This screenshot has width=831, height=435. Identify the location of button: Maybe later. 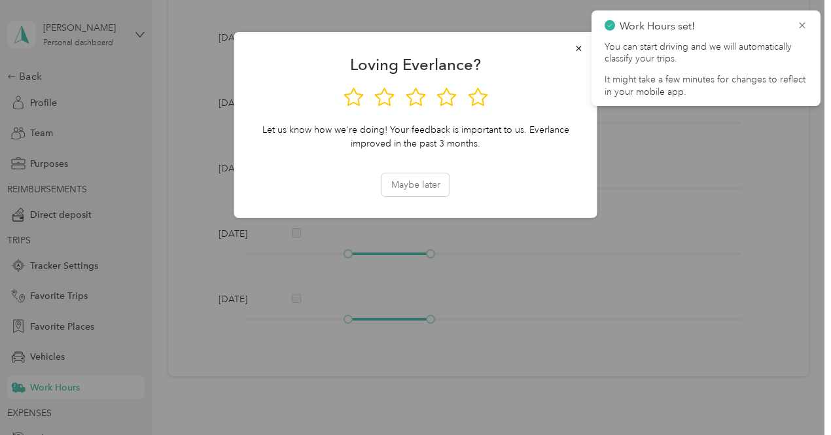
(416, 185).